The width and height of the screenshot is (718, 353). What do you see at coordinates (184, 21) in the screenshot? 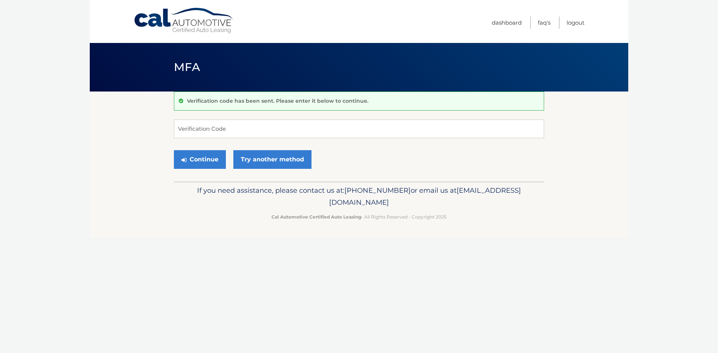
I see `a: Cal Automotive` at bounding box center [184, 21].